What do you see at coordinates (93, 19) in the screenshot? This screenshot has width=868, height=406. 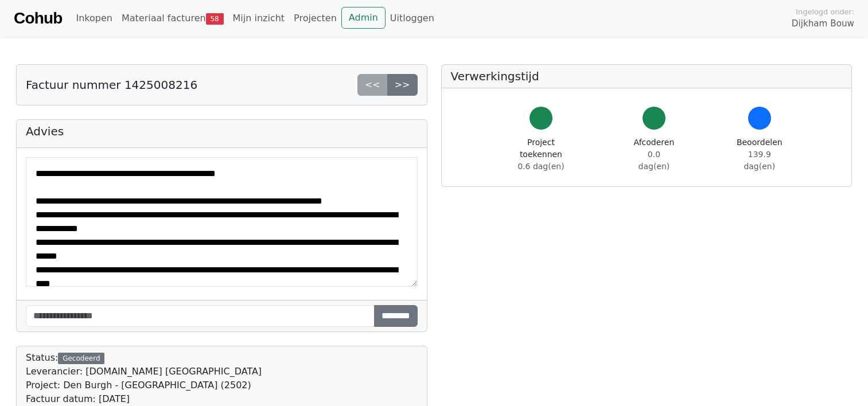 I see `a: Inkopen` at bounding box center [93, 19].